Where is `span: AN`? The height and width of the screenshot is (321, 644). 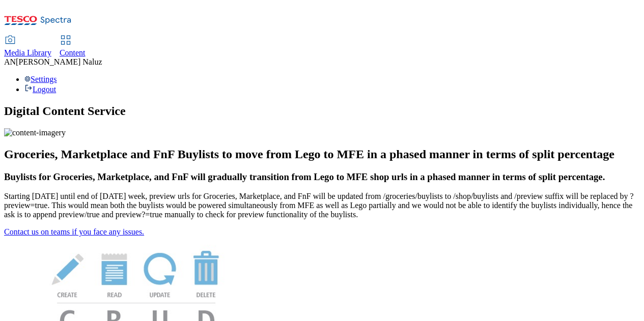
span: AN is located at coordinates (10, 62).